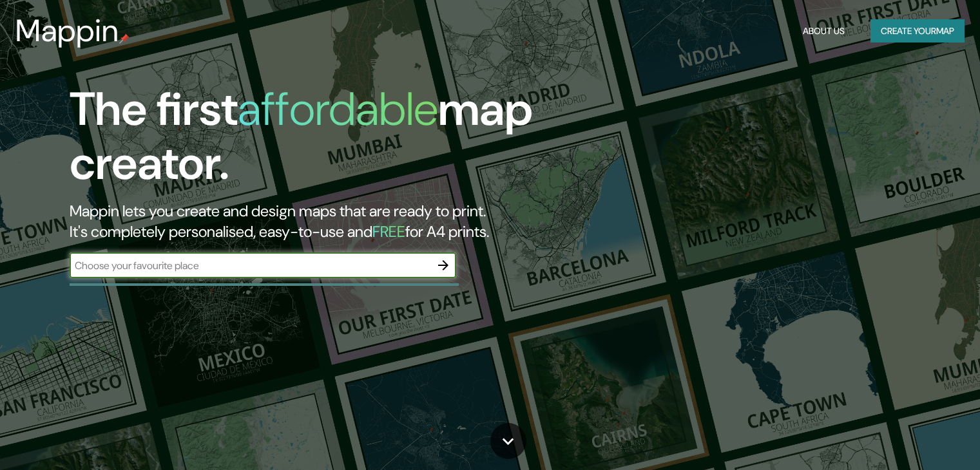 The width and height of the screenshot is (980, 470). I want to click on button: About Us, so click(823, 31).